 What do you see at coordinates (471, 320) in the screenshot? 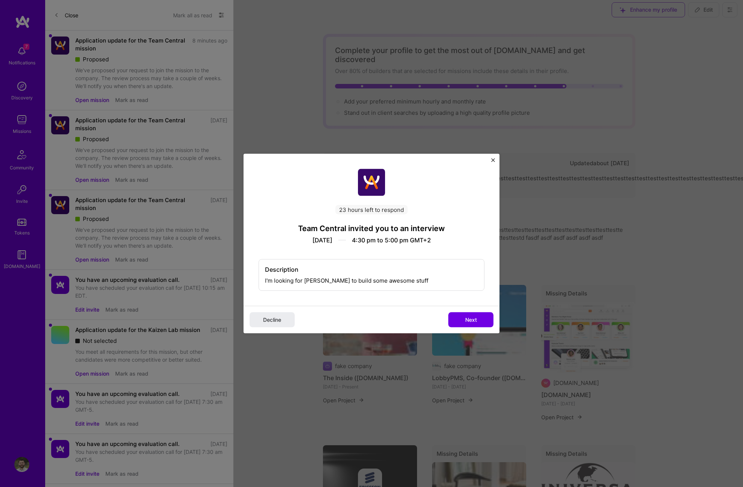
I see `button: Next` at bounding box center [471, 320].